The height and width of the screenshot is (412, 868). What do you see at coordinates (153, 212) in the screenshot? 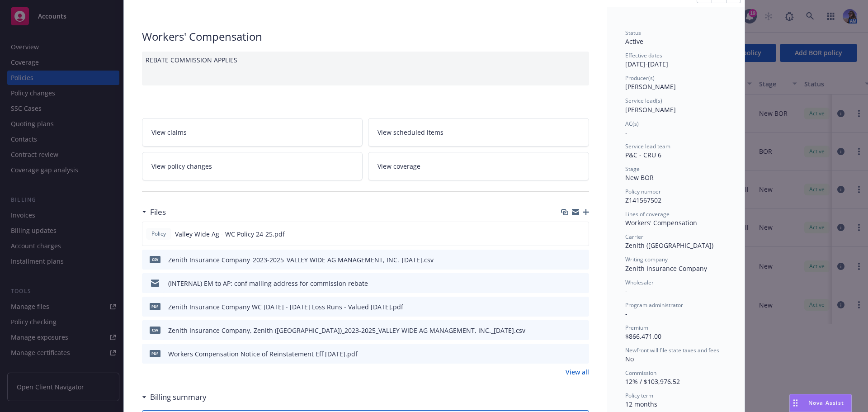
I see `div: Files` at bounding box center [153, 212].